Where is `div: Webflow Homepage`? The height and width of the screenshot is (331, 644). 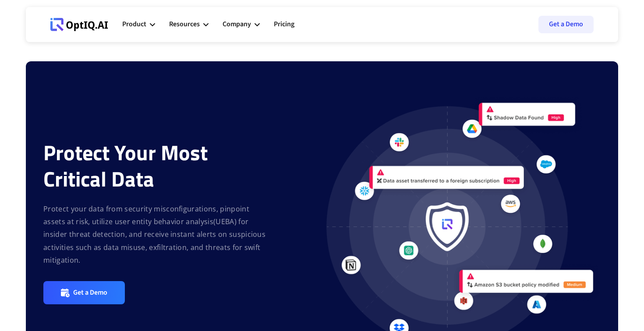
div: Webflow Homepage is located at coordinates (50, 31).